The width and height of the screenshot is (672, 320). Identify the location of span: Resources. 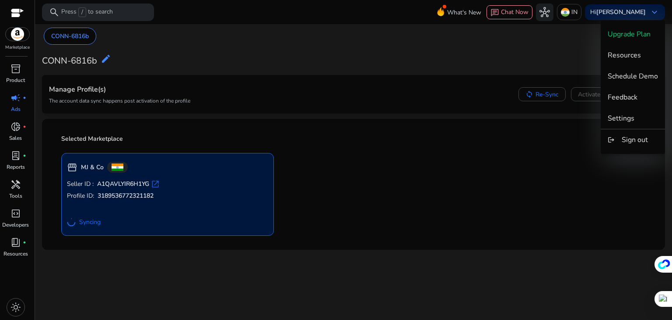
(625, 55).